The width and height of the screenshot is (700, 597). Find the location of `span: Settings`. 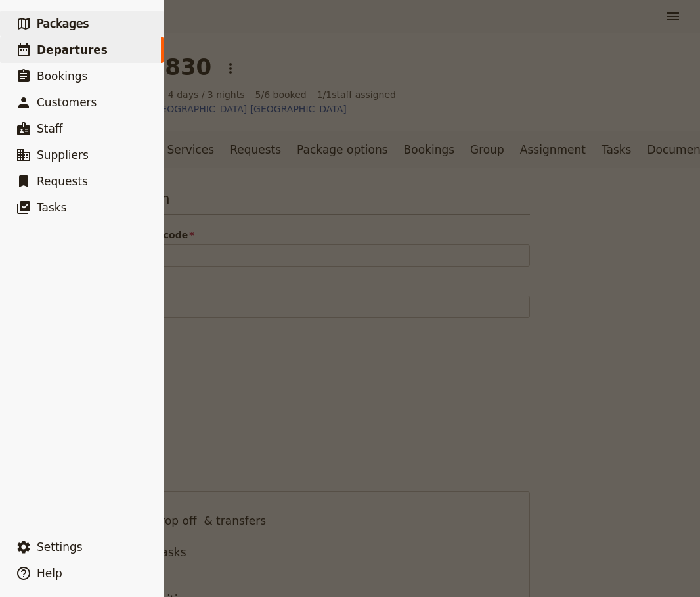

span: Settings is located at coordinates (60, 547).